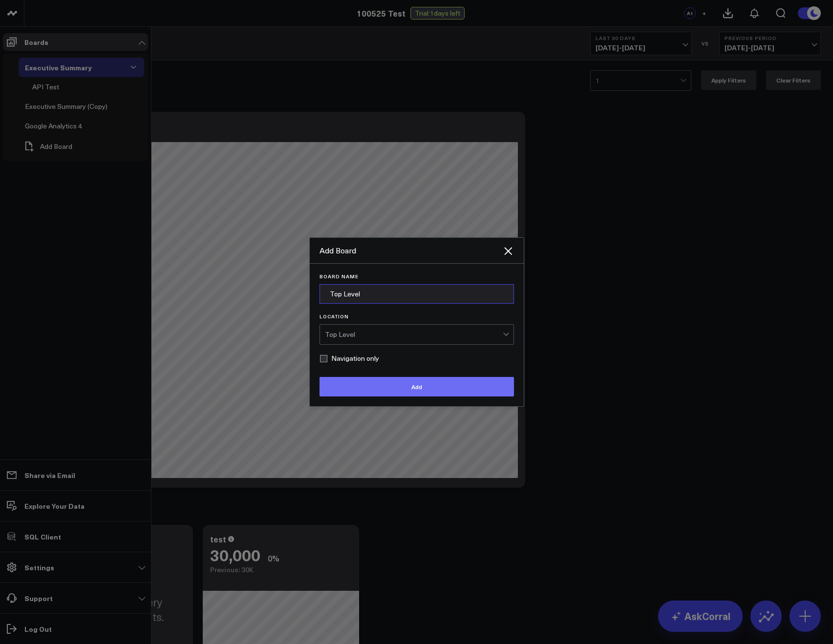 This screenshot has height=644, width=833. Describe the element at coordinates (414, 334) in the screenshot. I see `div: Top Level` at that location.